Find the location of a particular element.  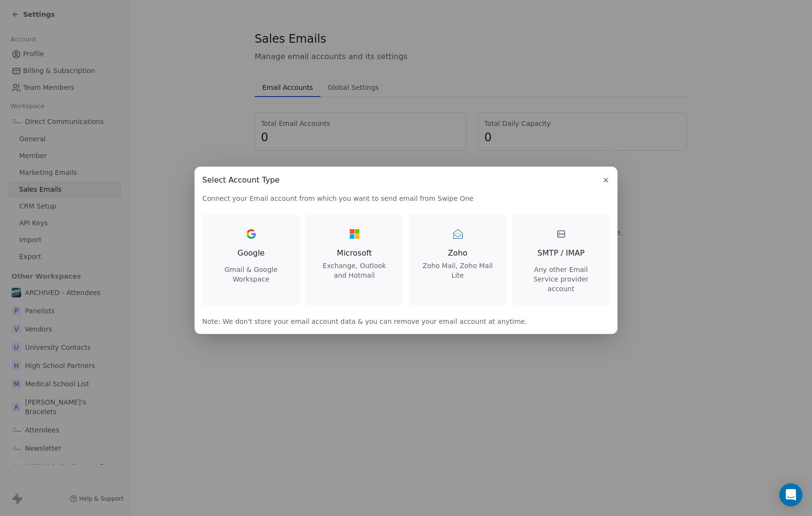

span: Exchange, Outlook and Hotmail is located at coordinates (355, 270).